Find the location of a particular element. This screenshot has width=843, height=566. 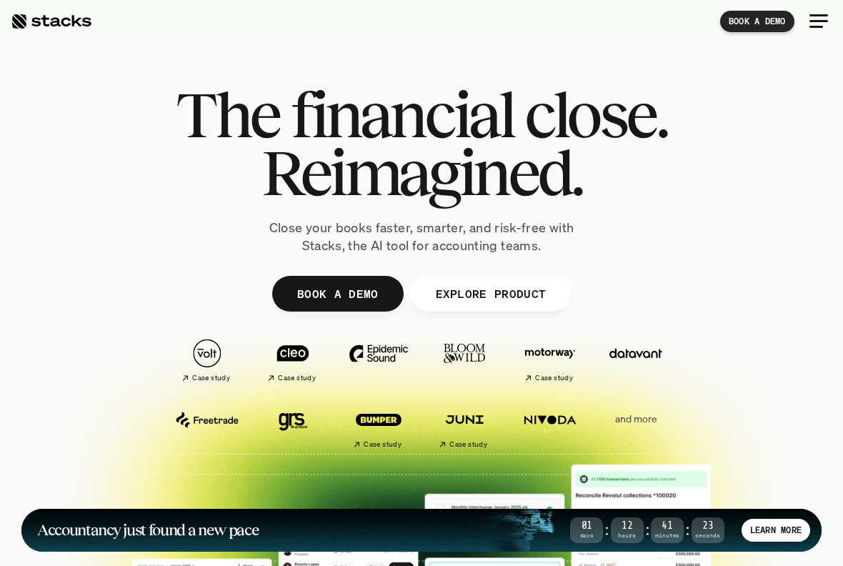

span: Days is located at coordinates (586, 535).